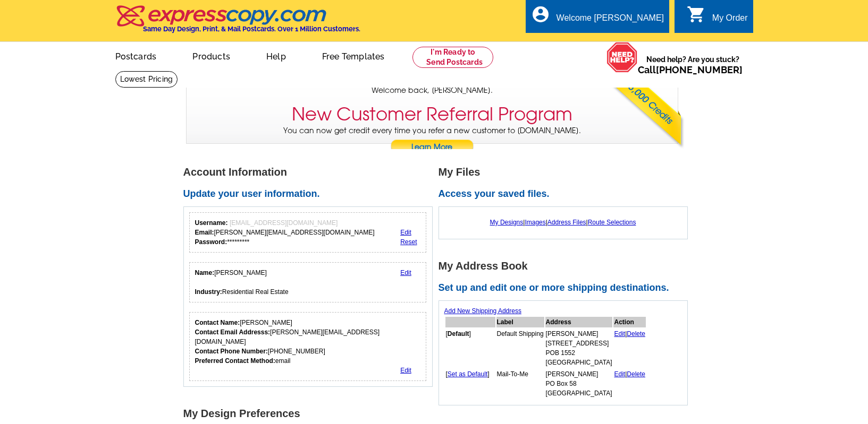  Describe the element at coordinates (136, 55) in the screenshot. I see `a: Postcards` at that location.